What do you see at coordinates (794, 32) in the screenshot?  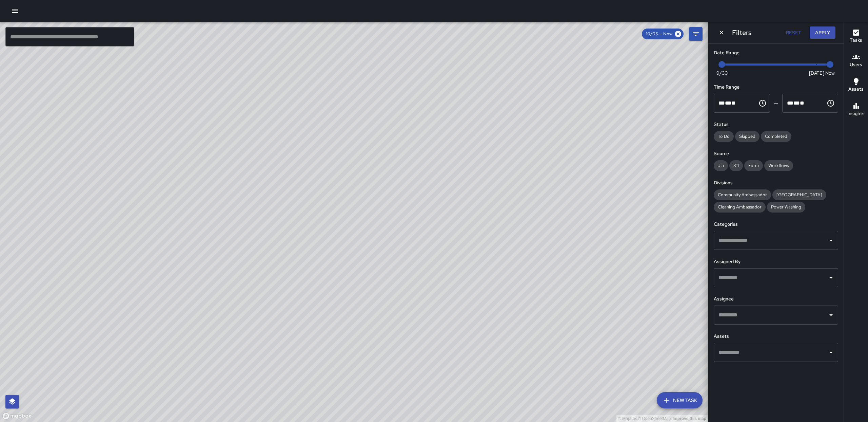 I see `button: Reset` at bounding box center [794, 32].